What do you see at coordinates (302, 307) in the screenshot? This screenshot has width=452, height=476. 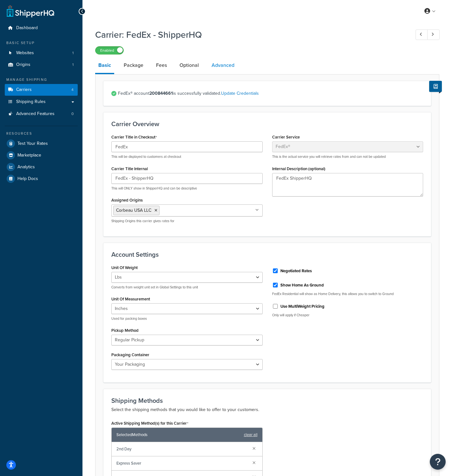 I see `label: Use MultiWeight Pricing` at bounding box center [302, 307].